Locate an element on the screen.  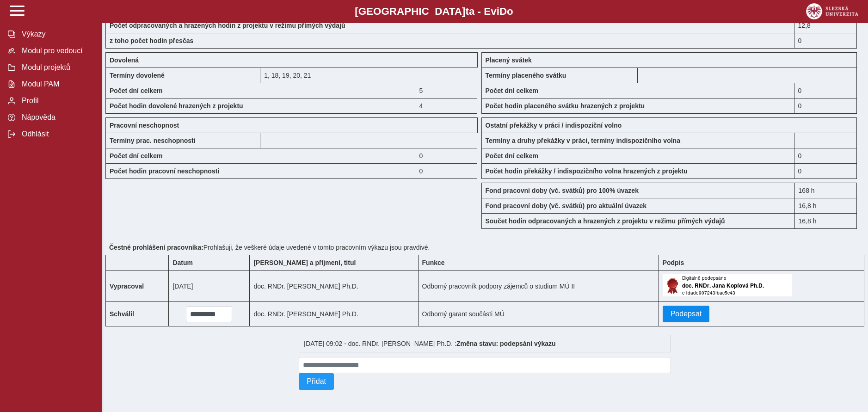
span: Výkazy is located at coordinates (56, 34).